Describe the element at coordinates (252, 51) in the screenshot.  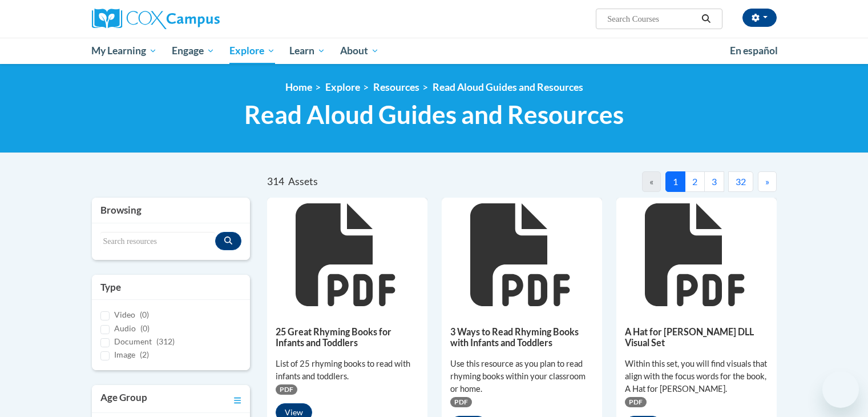
I see `span: Explore` at that location.